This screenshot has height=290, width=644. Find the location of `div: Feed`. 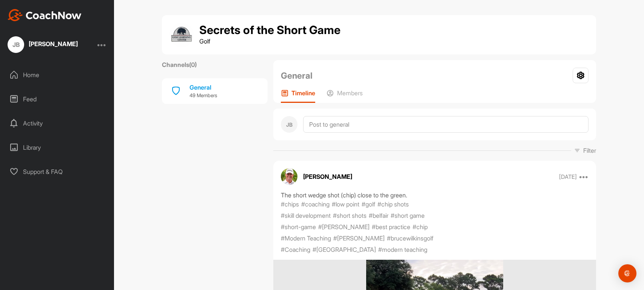

div: Feed is located at coordinates (57, 99).